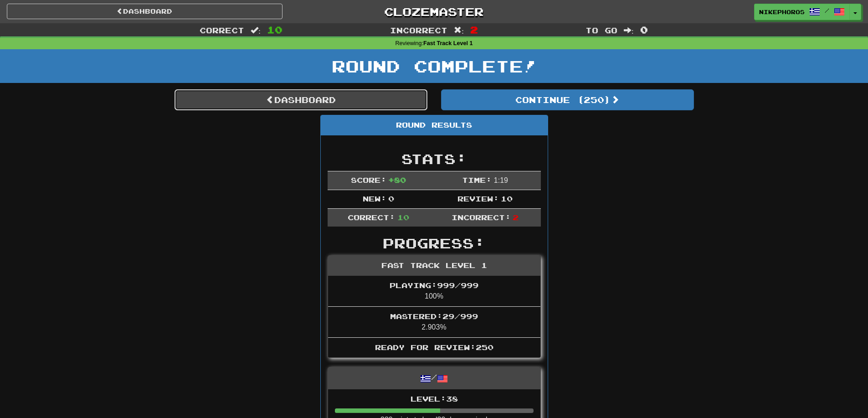 The height and width of the screenshot is (418, 868). What do you see at coordinates (568, 100) in the screenshot?
I see `button: Continue (250)` at bounding box center [568, 100].